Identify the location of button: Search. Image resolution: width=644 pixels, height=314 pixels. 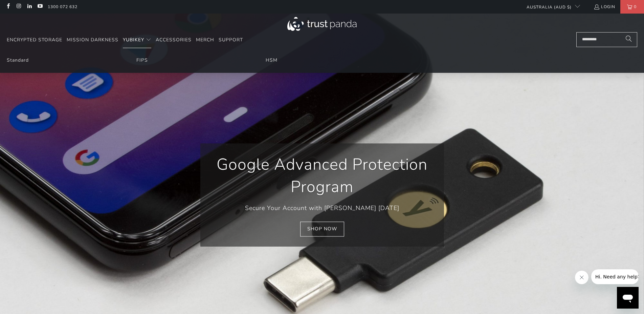
(629, 40).